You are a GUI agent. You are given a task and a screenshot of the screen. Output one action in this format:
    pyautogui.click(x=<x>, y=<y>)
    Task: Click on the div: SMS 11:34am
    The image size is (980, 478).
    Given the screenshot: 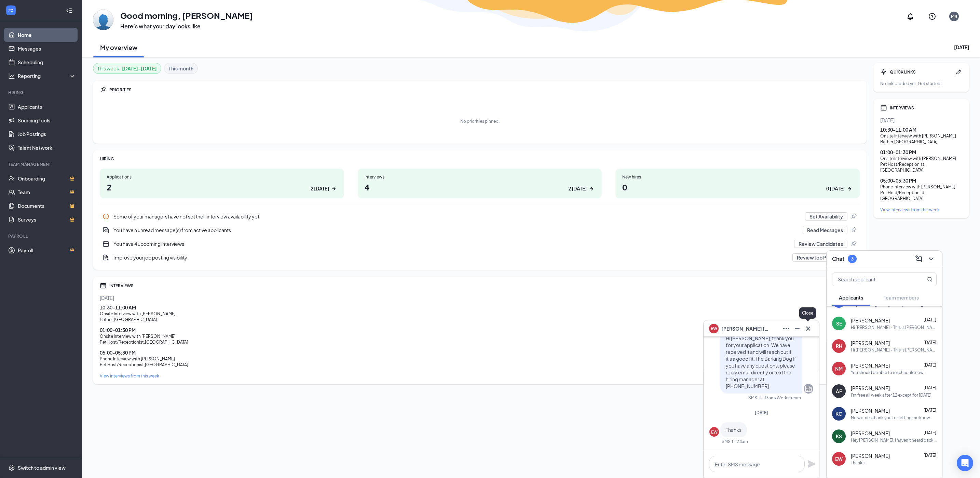 What is the action you would take?
    pyautogui.click(x=735, y=442)
    